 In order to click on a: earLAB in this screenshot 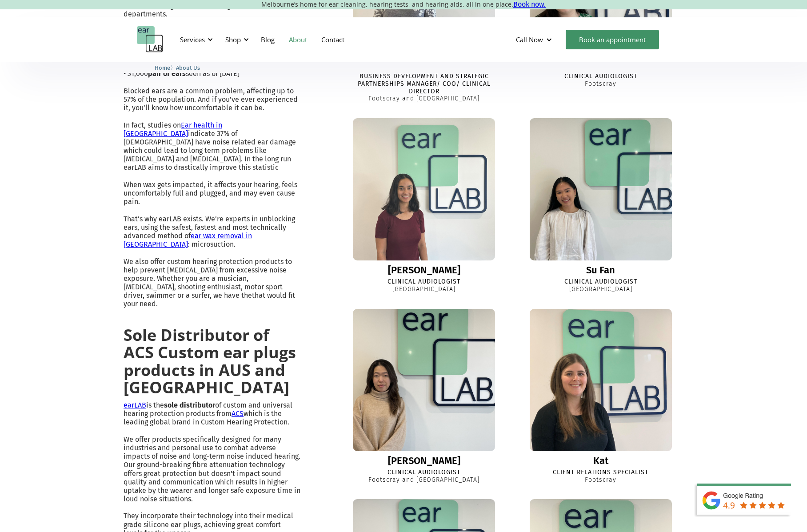, I will do `click(134, 405)`.